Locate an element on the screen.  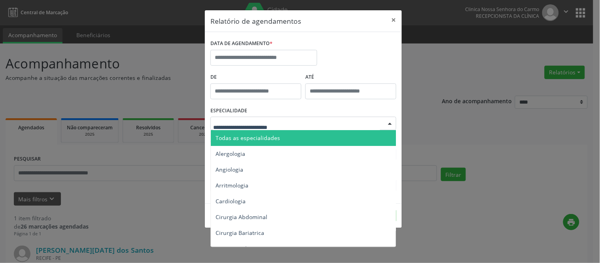
span: Cirurgia Abdominal is located at coordinates (241, 217).